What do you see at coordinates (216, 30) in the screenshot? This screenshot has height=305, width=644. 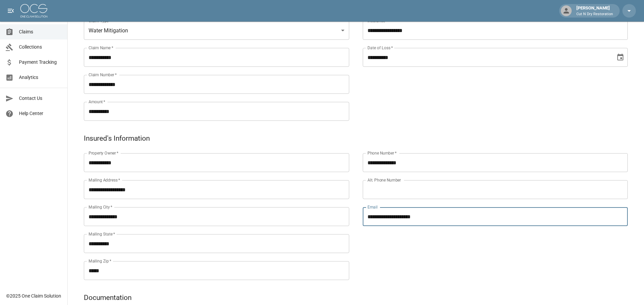 I see `div: Water Mitigation` at bounding box center [216, 30].